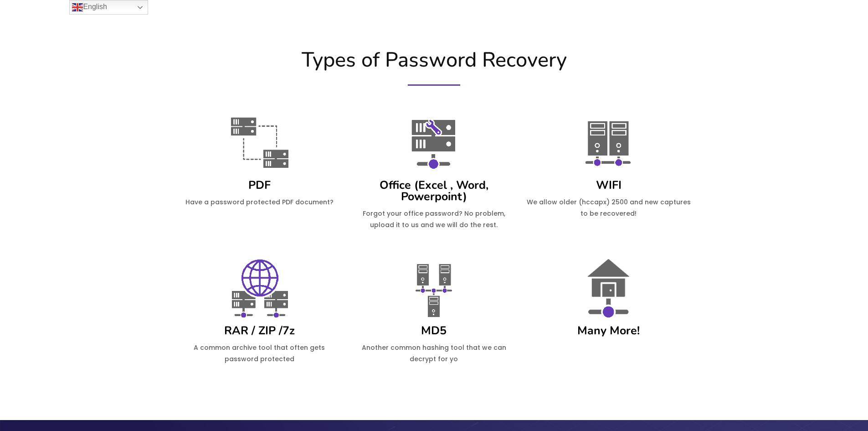 The height and width of the screenshot is (431, 868). What do you see at coordinates (434, 331) in the screenshot?
I see `h4: MD5` at bounding box center [434, 331].